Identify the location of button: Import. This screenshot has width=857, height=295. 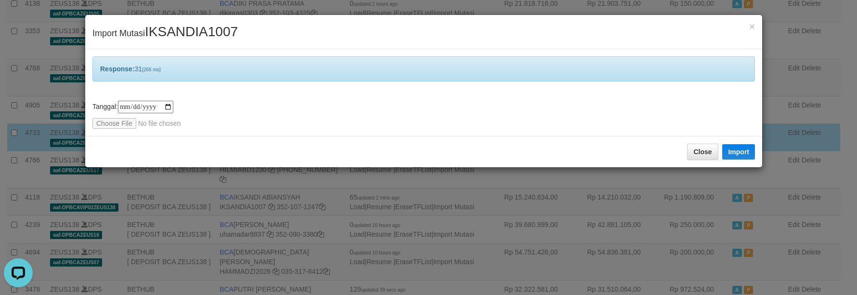
(739, 152).